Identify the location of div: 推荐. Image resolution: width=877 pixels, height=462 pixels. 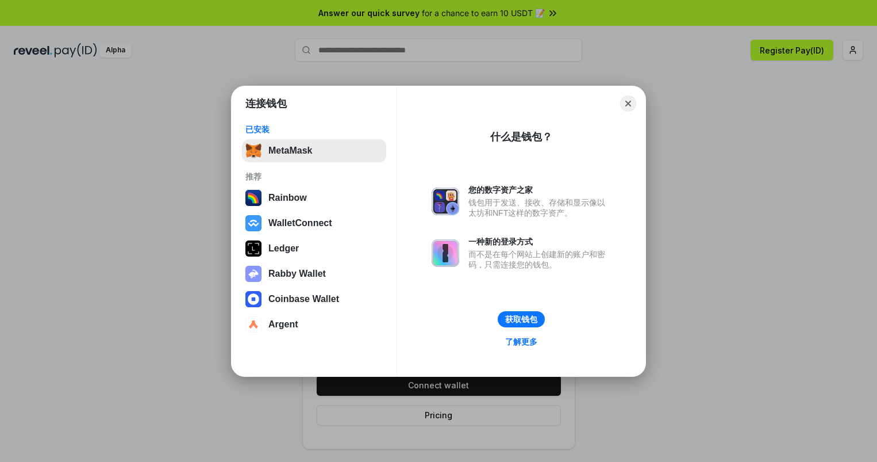
(314, 177).